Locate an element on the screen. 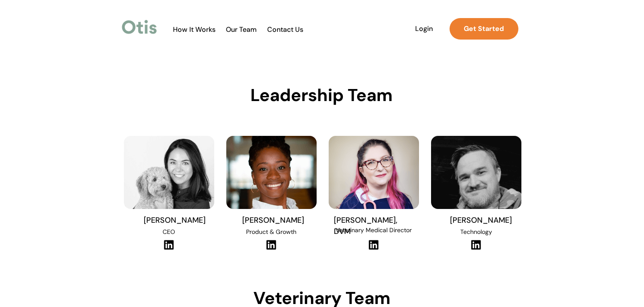 The image size is (644, 307). span: Technology is located at coordinates (476, 232).